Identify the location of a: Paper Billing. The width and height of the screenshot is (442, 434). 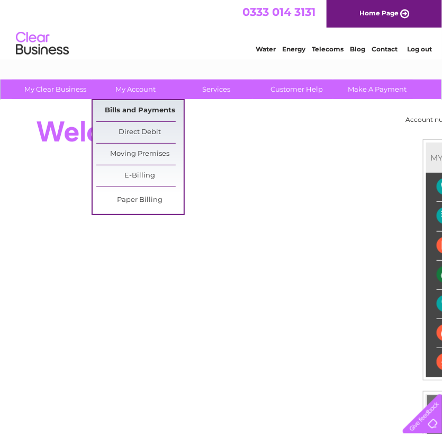
(140, 200).